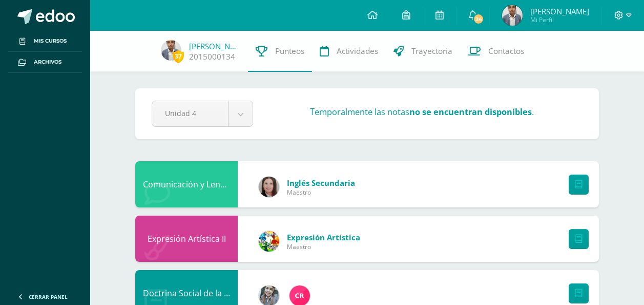 The image size is (644, 305). Describe the element at coordinates (432, 51) in the screenshot. I see `span: Trayectoria` at that location.